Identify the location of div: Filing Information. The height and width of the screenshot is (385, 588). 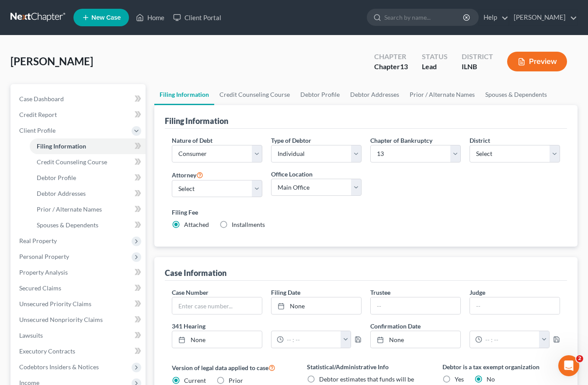
(196, 121).